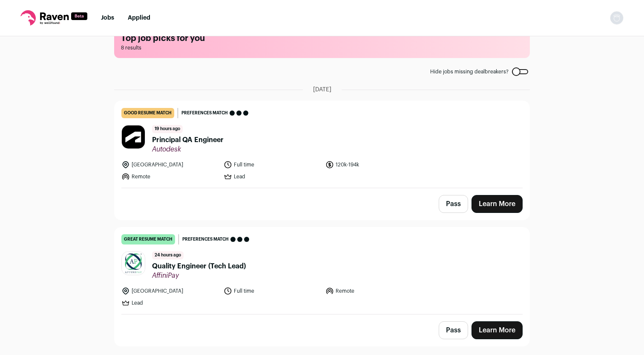 This screenshot has width=644, height=355. What do you see at coordinates (133, 137) in the screenshot?
I see `img: c18dbe28bd87ac247aa8ded8d86da4794bc385a6d698ac71b04a8e277d5b87e8.jpg` at bounding box center [133, 137].